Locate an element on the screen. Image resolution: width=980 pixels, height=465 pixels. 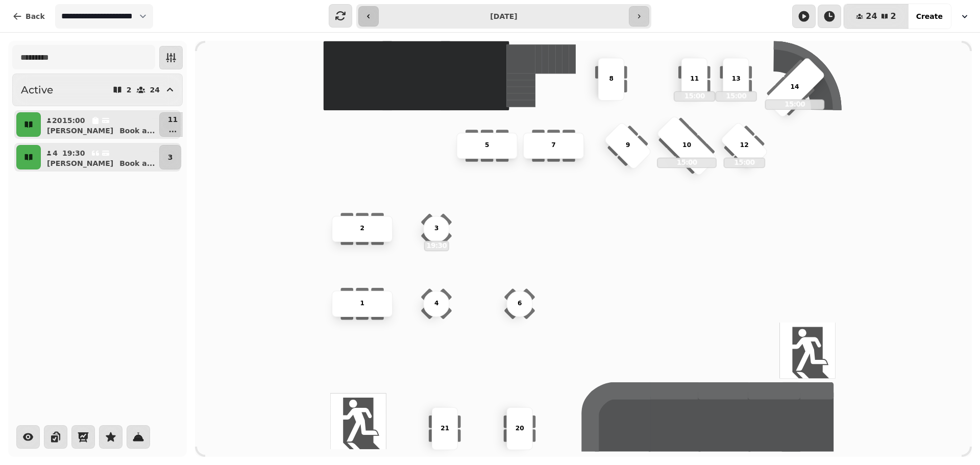
button: Create is located at coordinates (930, 16).